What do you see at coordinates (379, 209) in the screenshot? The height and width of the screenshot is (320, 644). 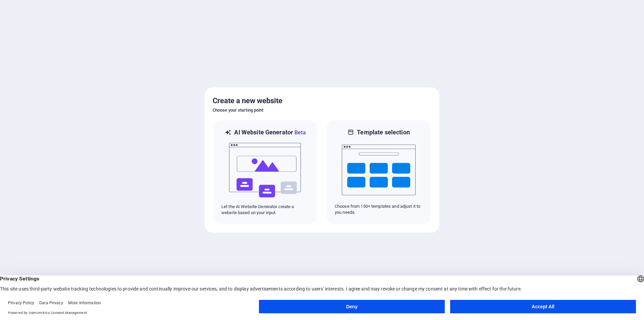 I see `p: Choose from 150+ templates and adjust it to you needs.` at bounding box center [379, 209].